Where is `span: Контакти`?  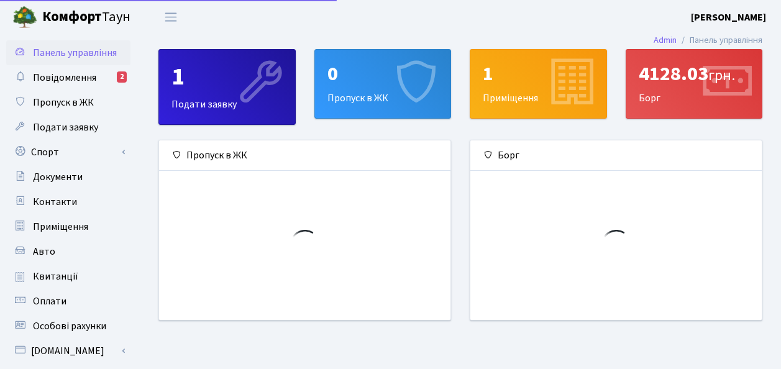 span: Контакти is located at coordinates (55, 202).